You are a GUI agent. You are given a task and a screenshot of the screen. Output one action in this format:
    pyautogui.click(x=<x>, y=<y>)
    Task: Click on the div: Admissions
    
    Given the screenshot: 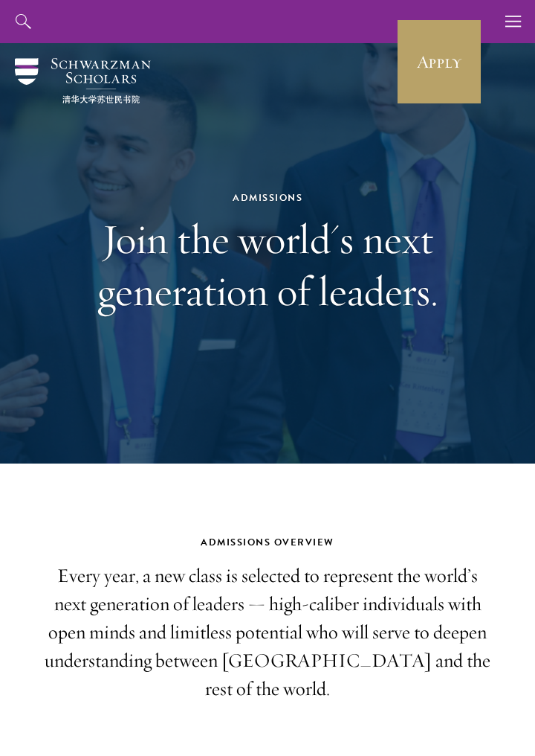 What is the action you would take?
    pyautogui.click(x=268, y=198)
    